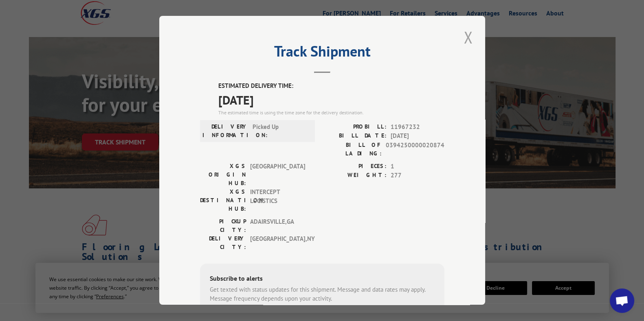  I want to click on h2: Track Shipment, so click(322, 53).